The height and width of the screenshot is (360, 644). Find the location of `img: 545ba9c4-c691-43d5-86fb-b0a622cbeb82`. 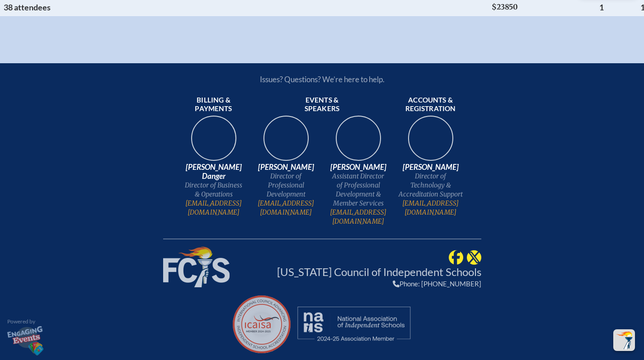

img: 545ba9c4-c691-43d5-86fb-b0a622cbeb82 is located at coordinates (358, 142).